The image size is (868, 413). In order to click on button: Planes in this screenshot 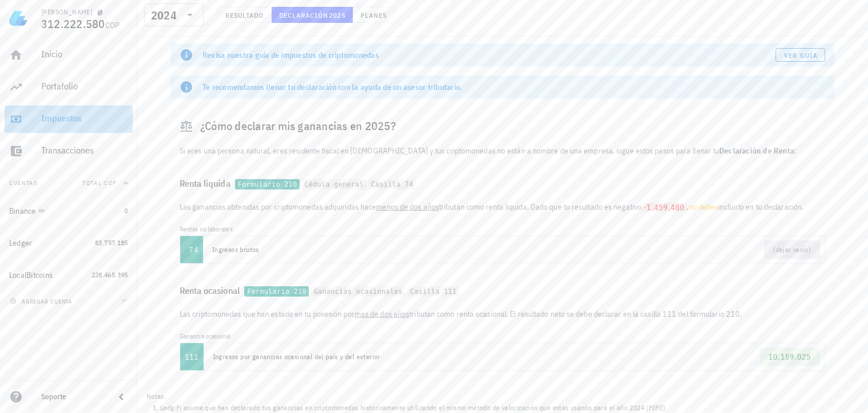, I will do `click(374, 15)`.